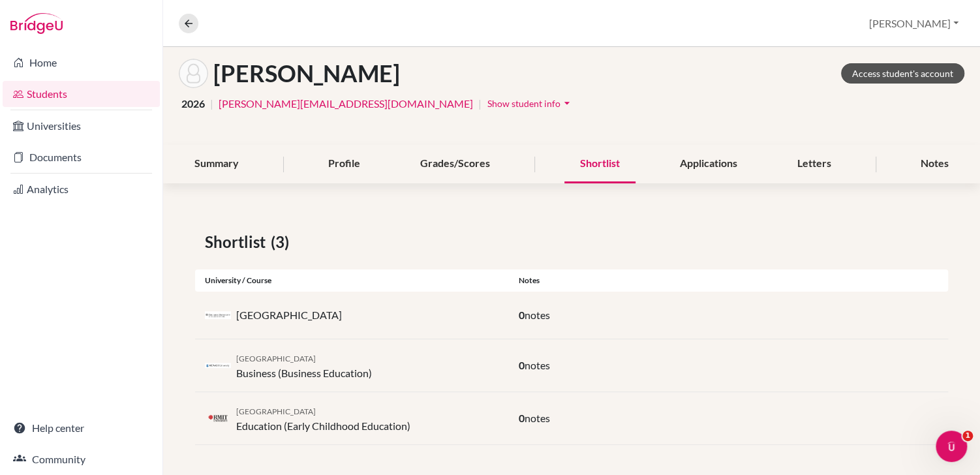 This screenshot has width=980, height=475. I want to click on div: Applications, so click(709, 163).